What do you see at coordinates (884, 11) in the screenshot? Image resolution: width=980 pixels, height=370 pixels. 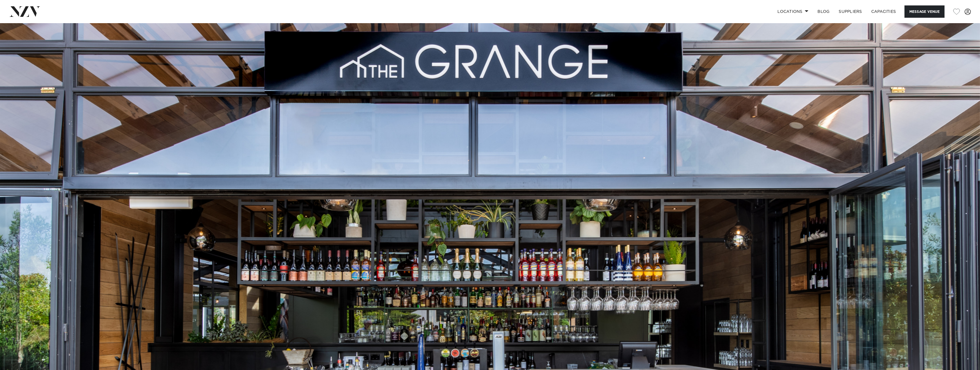 I see `a: Capacities` at bounding box center [884, 11].